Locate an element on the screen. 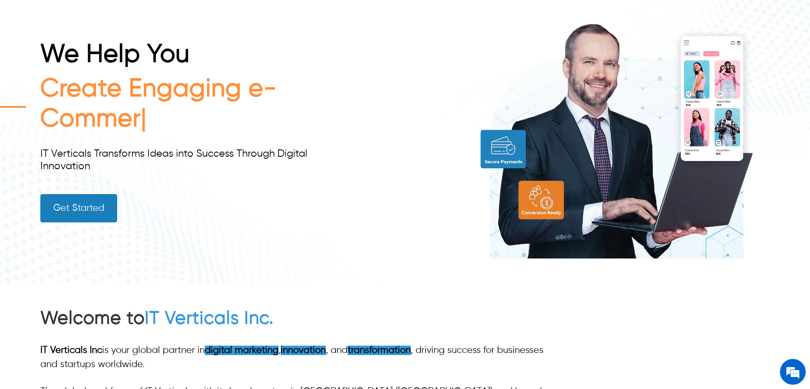  div: IT Verticals Transforms Ideas into Success Through Digital Innovation is located at coordinates (186, 160).